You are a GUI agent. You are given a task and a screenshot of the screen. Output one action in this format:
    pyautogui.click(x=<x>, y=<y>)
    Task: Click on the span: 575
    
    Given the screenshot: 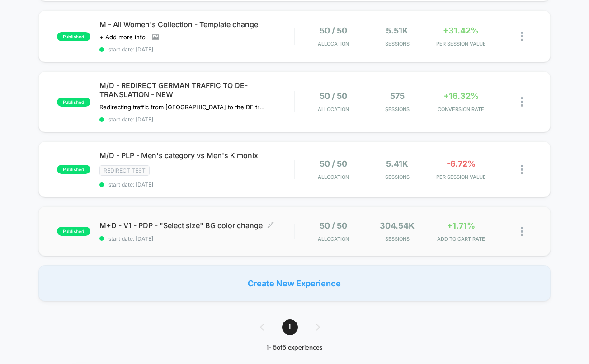 What is the action you would take?
    pyautogui.click(x=398, y=96)
    